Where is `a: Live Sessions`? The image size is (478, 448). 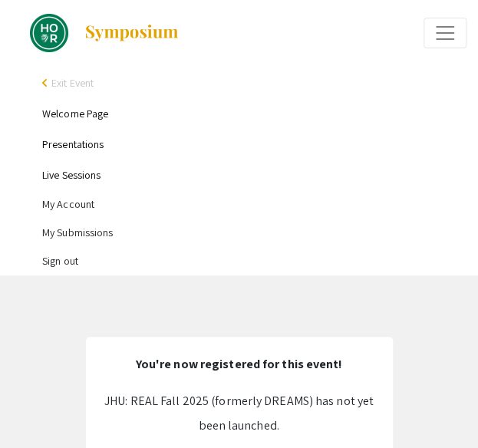
a: Live Sessions is located at coordinates (72, 175).